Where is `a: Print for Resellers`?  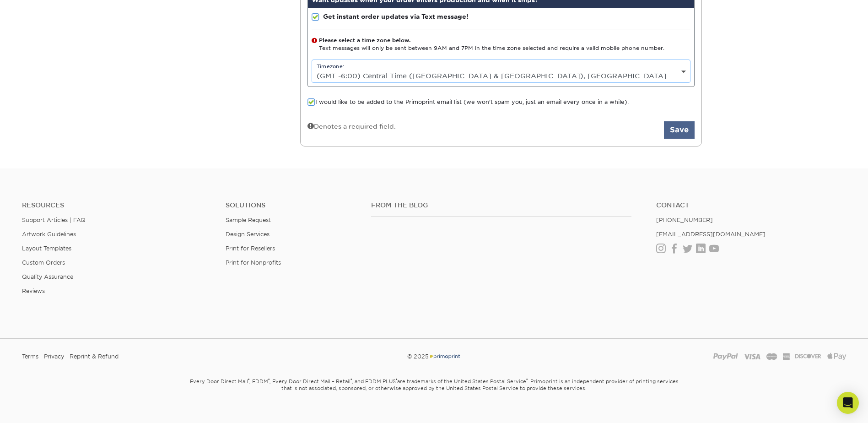
a: Print for Resellers is located at coordinates (250, 248).